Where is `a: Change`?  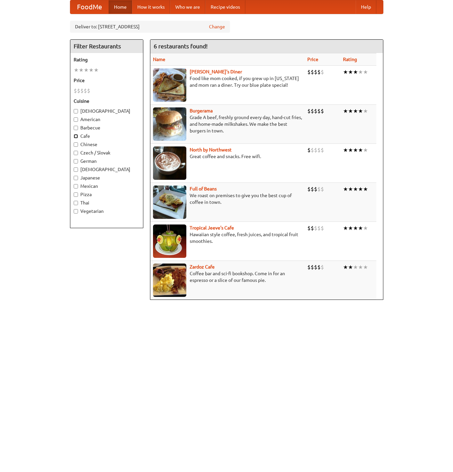 a: Change is located at coordinates (217, 27).